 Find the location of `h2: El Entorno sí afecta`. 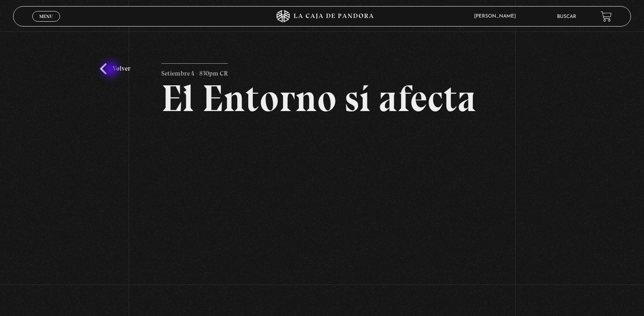

h2: El Entorno sí afecta is located at coordinates (322, 99).